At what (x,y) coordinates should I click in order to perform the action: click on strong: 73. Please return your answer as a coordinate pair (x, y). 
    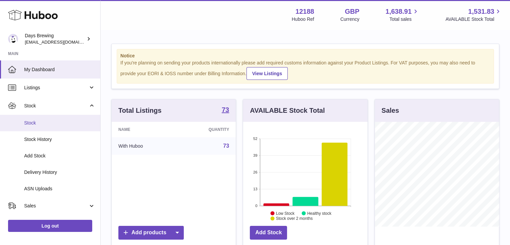
    Looking at the image, I should click on (225, 110).